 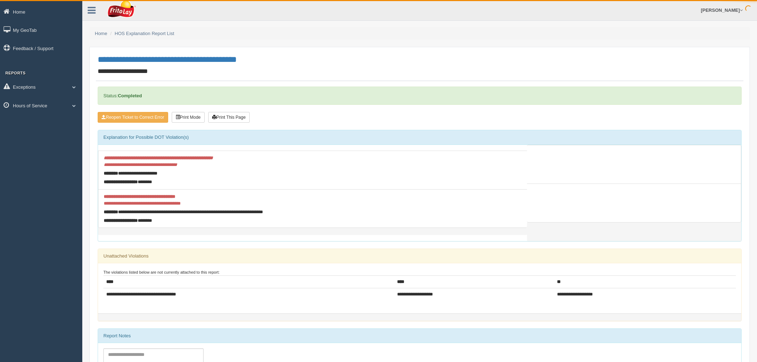 I want to click on button: Reopen Ticket, so click(x=133, y=117).